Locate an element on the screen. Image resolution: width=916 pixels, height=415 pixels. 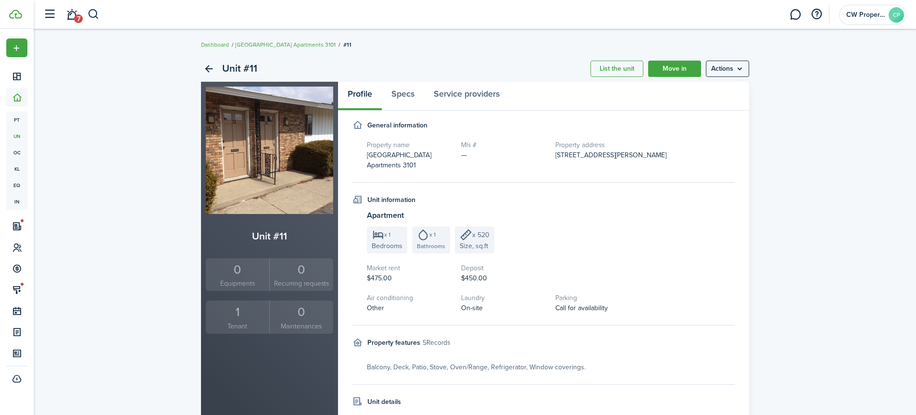
div: 1 is located at coordinates (238, 312).